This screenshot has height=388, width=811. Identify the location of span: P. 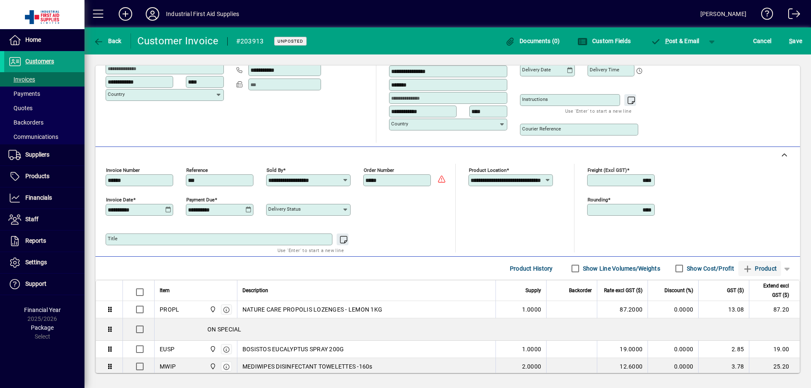
(667, 41).